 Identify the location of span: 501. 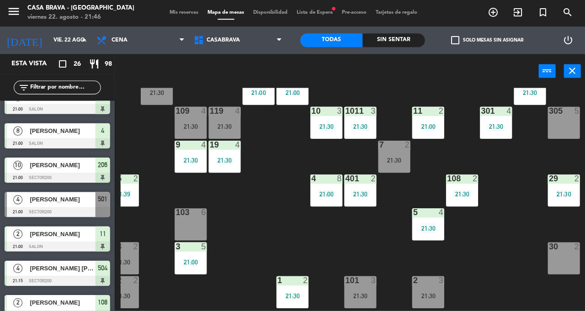
(102, 200).